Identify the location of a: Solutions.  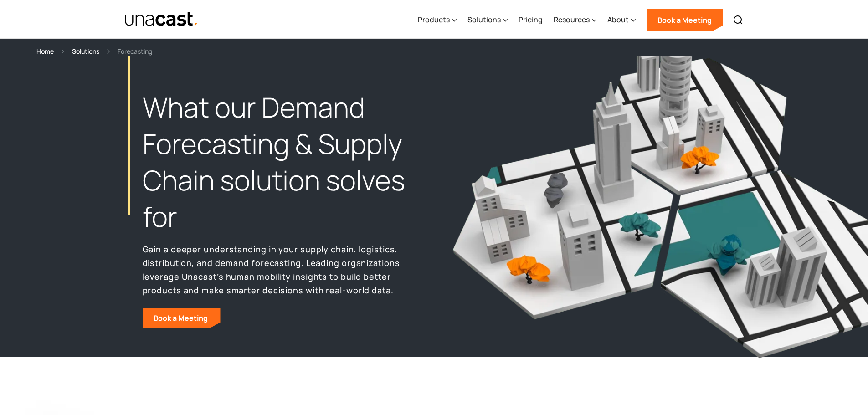
(85, 51).